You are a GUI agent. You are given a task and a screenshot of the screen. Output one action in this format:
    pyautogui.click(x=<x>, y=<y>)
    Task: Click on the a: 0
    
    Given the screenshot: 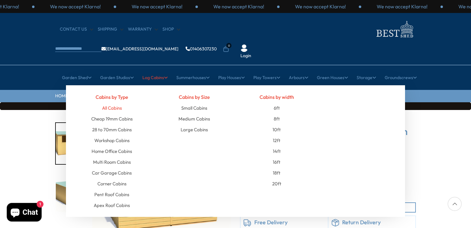 What is the action you would take?
    pyautogui.click(x=226, y=49)
    